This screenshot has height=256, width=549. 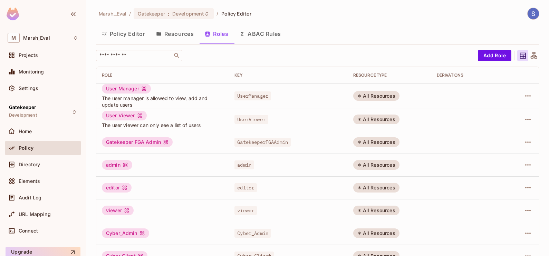 What do you see at coordinates (494, 56) in the screenshot?
I see `button: Add Role` at bounding box center [494, 56].